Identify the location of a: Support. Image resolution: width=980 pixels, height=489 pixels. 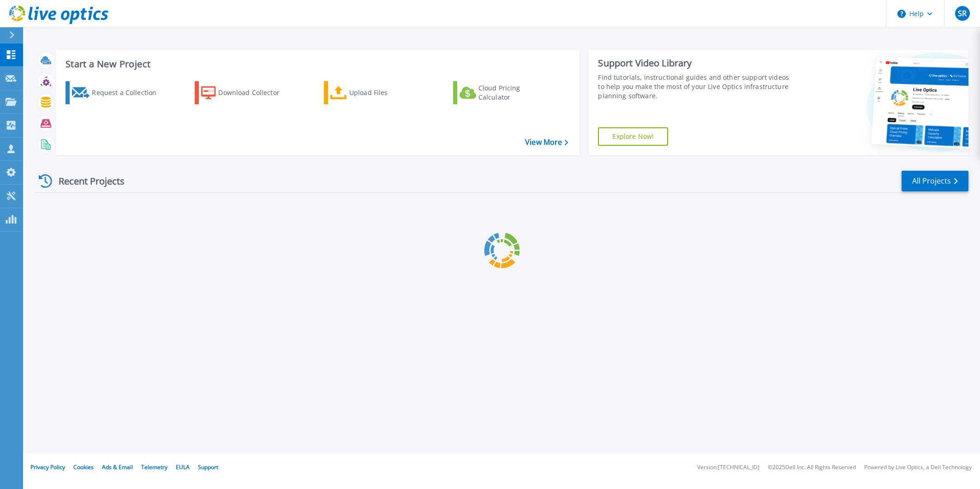
(208, 467).